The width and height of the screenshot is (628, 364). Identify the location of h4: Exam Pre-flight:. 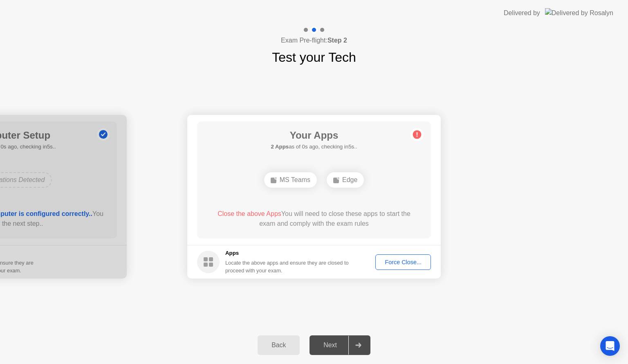
(314, 40).